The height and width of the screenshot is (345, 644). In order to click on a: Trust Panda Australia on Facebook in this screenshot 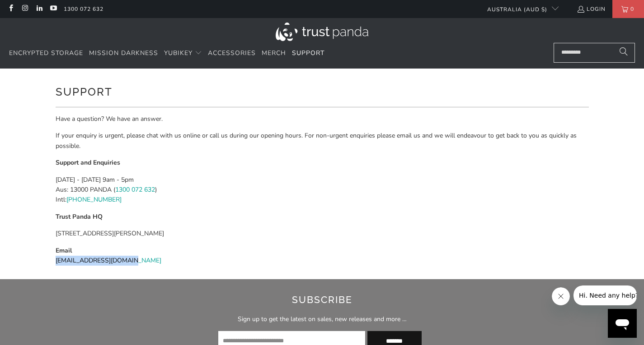, I will do `click(11, 9)`.